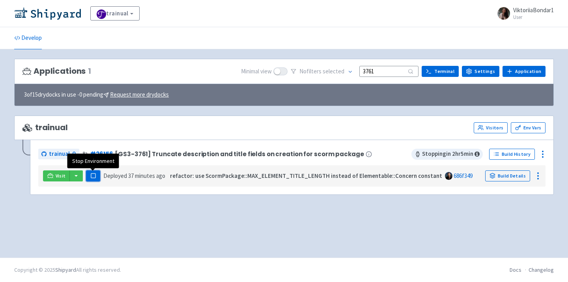  I want to click on a: Docs, so click(516, 270).